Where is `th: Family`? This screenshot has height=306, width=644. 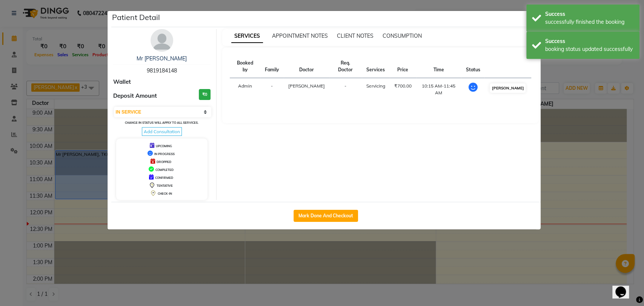
th: Family is located at coordinates (272, 66).